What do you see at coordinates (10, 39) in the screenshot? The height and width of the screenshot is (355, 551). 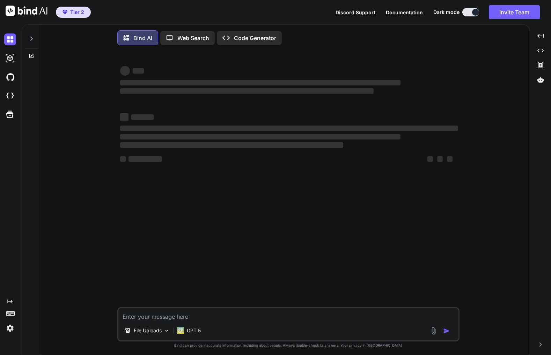 I see `img: darkChat` at bounding box center [10, 39].